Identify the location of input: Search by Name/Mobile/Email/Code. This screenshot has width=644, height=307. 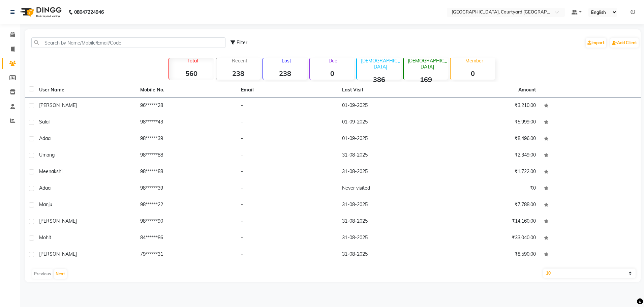
(129, 43).